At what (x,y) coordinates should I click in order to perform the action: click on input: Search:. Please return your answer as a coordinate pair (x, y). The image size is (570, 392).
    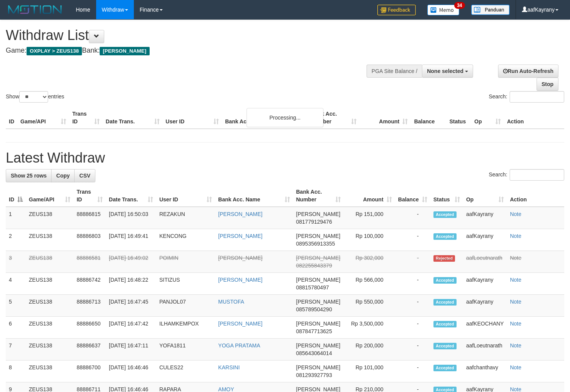
    Looking at the image, I should click on (537, 175).